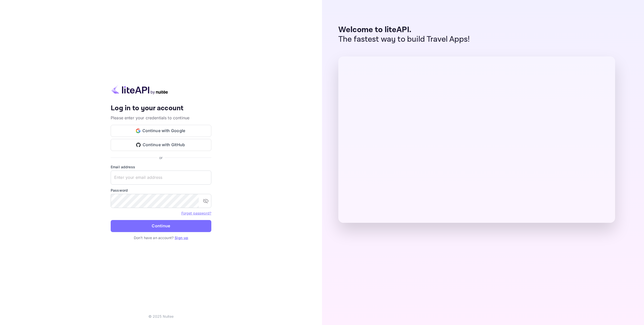 Image resolution: width=644 pixels, height=325 pixels. Describe the element at coordinates (161, 108) in the screenshot. I see `h4: Log in to your account` at that location.